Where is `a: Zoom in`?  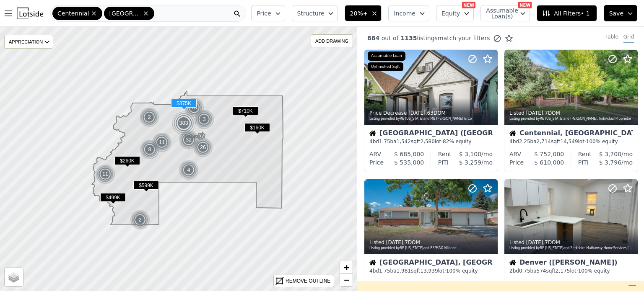 a: Zoom in is located at coordinates (346, 268).